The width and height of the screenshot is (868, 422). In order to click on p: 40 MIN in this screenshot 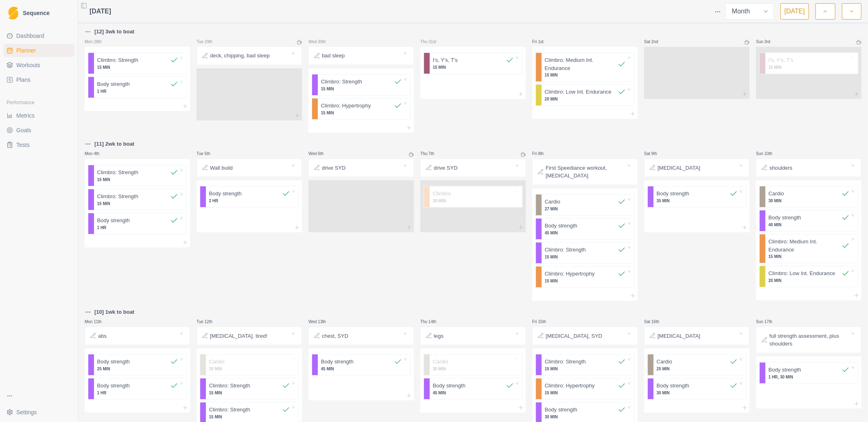, I will do `click(809, 225)`.